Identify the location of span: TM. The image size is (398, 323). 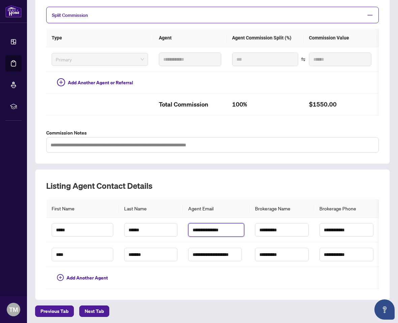
(13, 310).